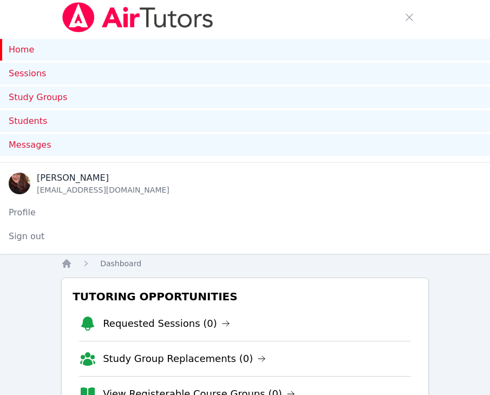  Describe the element at coordinates (121, 263) in the screenshot. I see `a: Dashboard` at that location.